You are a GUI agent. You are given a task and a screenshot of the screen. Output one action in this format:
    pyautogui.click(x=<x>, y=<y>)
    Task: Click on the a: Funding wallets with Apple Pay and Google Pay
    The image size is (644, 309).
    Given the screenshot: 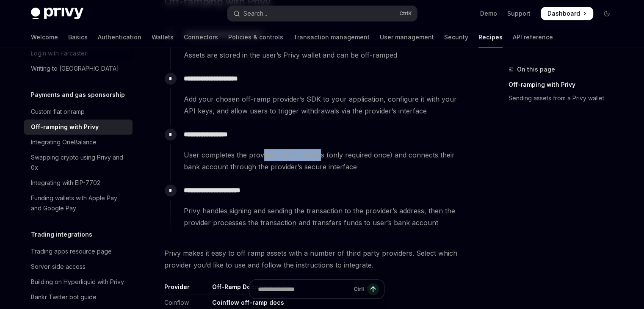 What is the action you would take?
    pyautogui.click(x=78, y=203)
    